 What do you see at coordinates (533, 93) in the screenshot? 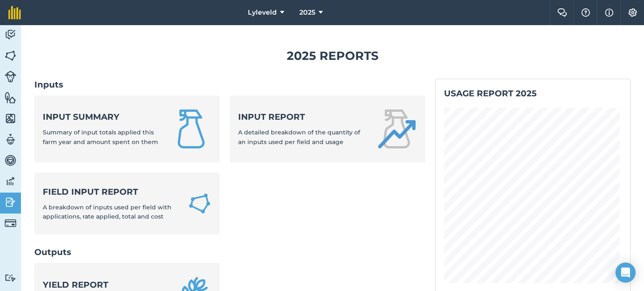
I see `h2: Usage report 2025` at bounding box center [533, 93].